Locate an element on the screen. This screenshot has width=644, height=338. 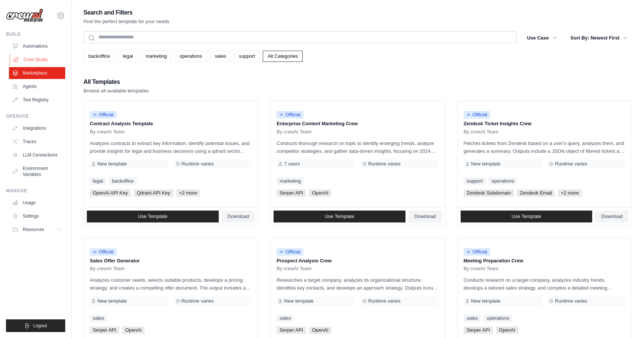
p: Zendesk Ticket Insights Crew is located at coordinates (544, 124).